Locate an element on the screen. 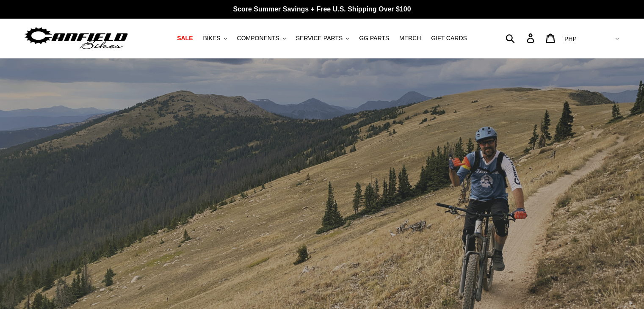  a: SALE is located at coordinates (184, 38).